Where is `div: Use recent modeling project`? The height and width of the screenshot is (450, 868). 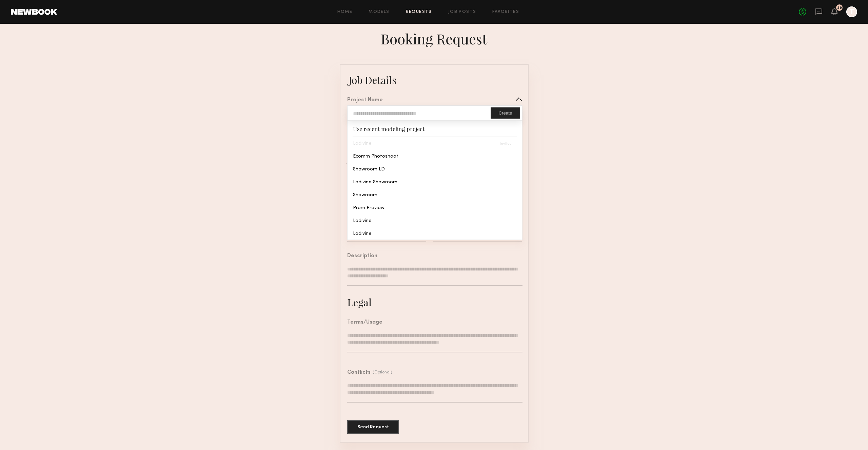
div: Use recent modeling project is located at coordinates (434, 128).